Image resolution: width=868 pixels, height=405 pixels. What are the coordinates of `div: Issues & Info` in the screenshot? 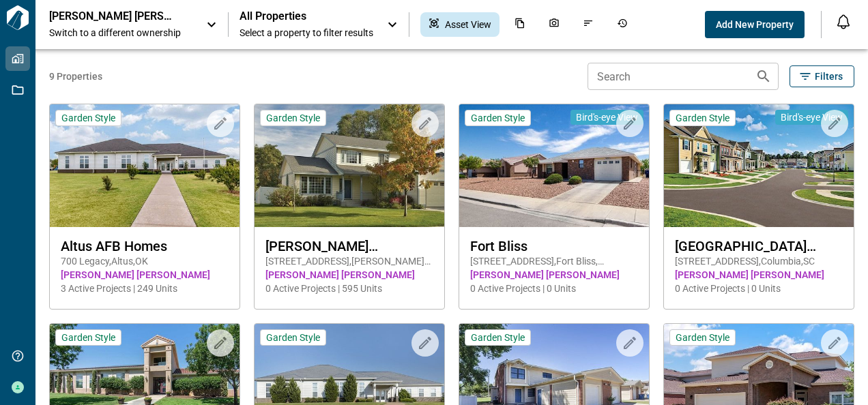 It's located at (588, 25).